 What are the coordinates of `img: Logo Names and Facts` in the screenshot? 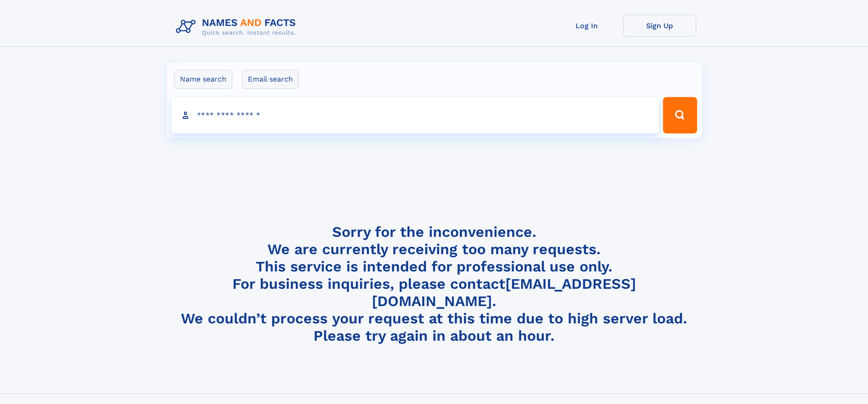 It's located at (238, 27).